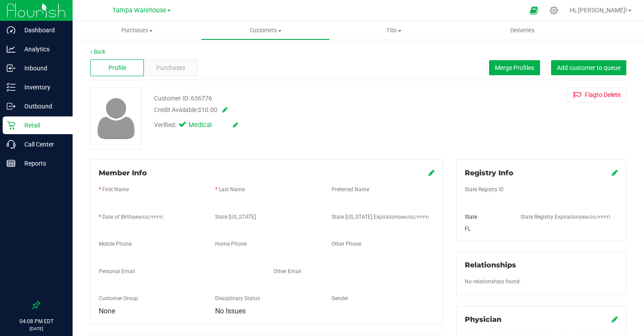 The height and width of the screenshot is (336, 644). Describe the element at coordinates (486, 217) in the screenshot. I see `div: State` at that location.